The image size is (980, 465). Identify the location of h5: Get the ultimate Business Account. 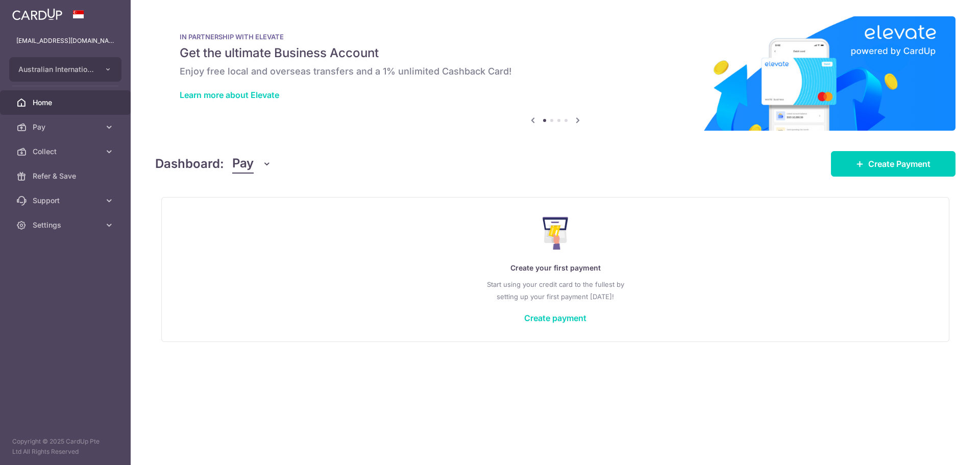
(555, 53).